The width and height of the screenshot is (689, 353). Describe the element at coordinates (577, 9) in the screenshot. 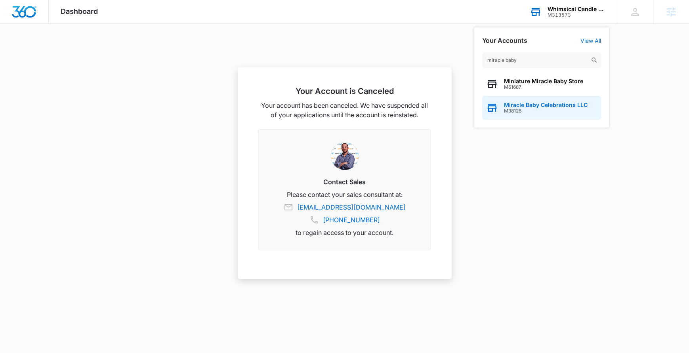

I see `div: account name` at that location.